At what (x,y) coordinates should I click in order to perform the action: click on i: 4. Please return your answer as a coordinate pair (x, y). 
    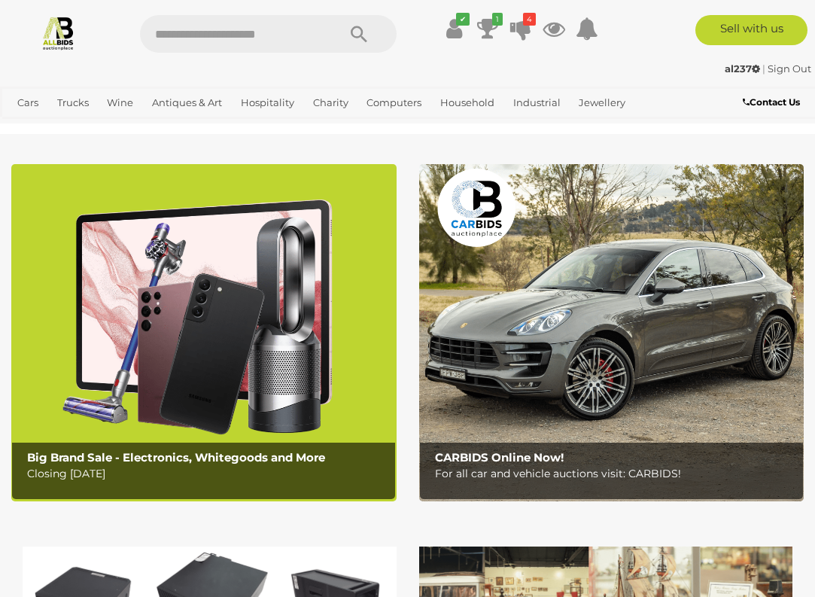
    Looking at the image, I should click on (529, 19).